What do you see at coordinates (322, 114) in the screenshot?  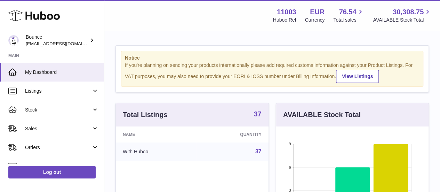 I see `h3: AVAILABLE Stock Total` at bounding box center [322, 114].